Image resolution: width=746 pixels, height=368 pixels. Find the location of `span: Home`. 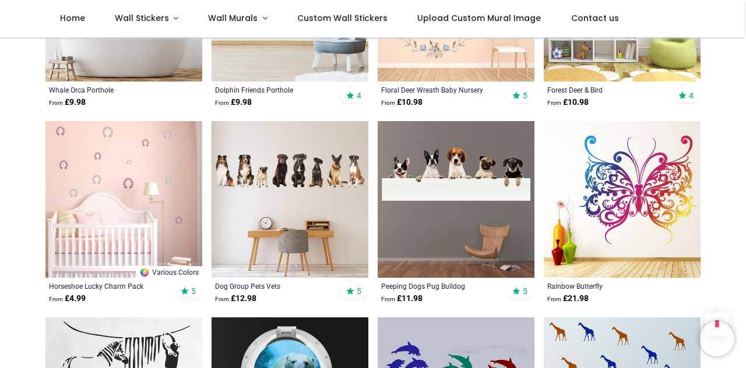

span: Home is located at coordinates (72, 18).